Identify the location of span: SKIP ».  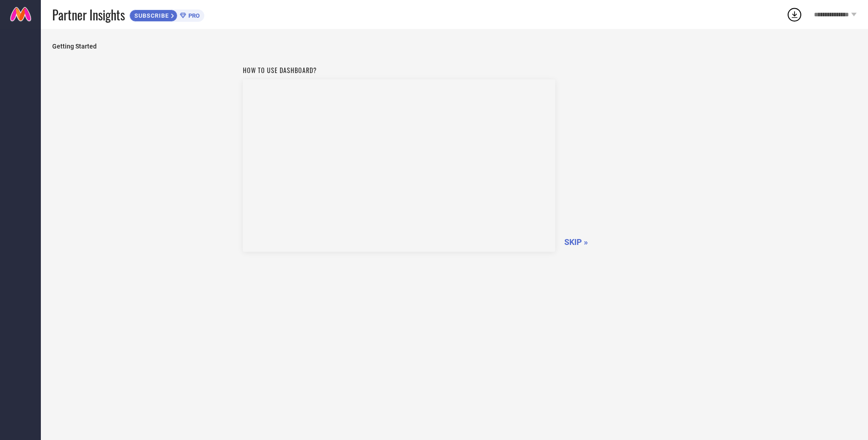
(577, 242).